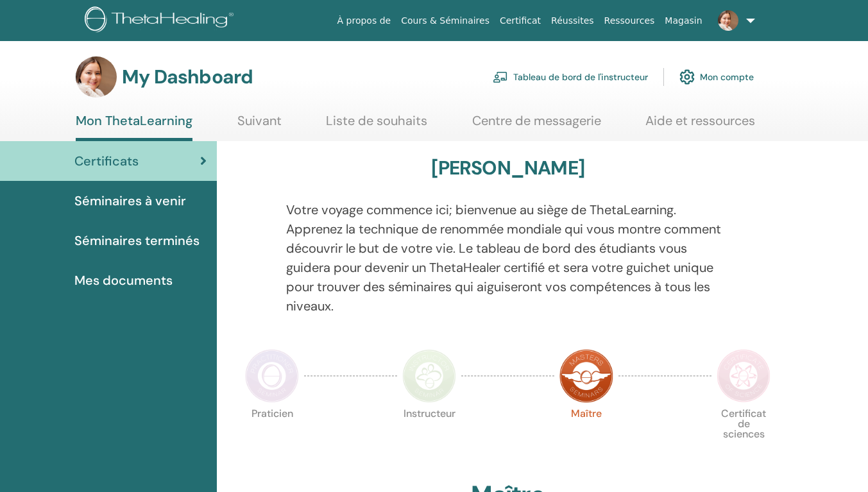  Describe the element at coordinates (272, 435) in the screenshot. I see `p: Praticien` at that location.